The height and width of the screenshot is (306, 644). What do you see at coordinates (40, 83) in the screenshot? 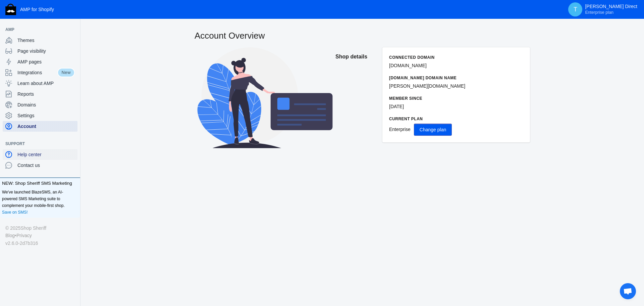
I see `a: Learn about AMP` at bounding box center [40, 83].